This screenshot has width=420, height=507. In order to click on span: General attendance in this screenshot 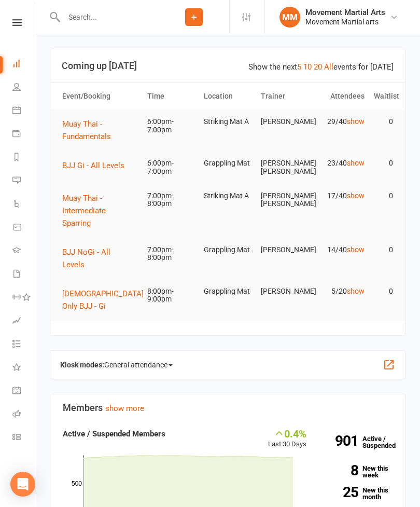, I will do `click(138, 364)`.